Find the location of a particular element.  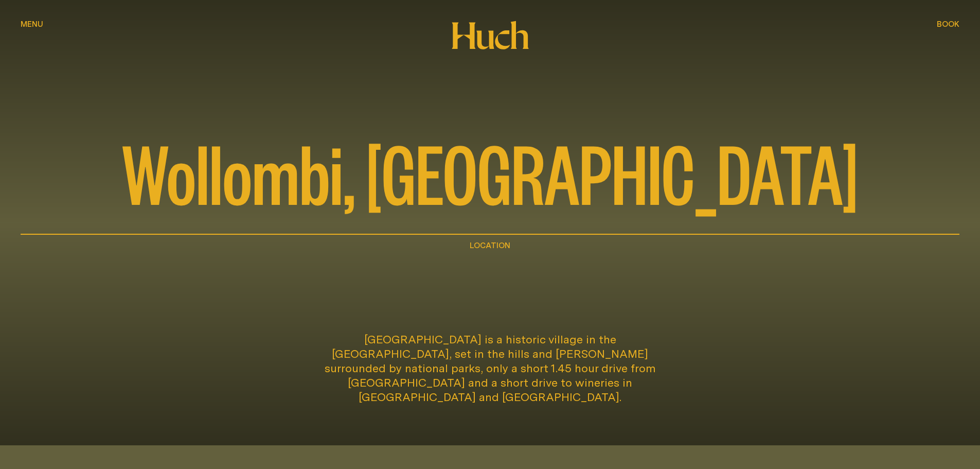

span: Book is located at coordinates (947, 24).